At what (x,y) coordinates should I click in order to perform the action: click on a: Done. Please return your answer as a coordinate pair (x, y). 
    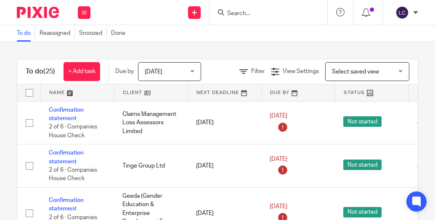
    Looking at the image, I should click on (120, 33).